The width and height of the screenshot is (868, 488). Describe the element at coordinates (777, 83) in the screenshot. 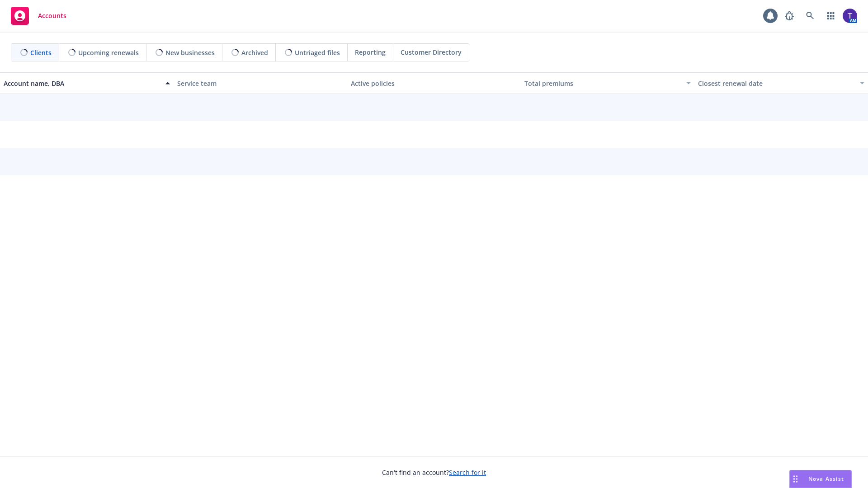

I see `div: Closest renewal date` at that location.